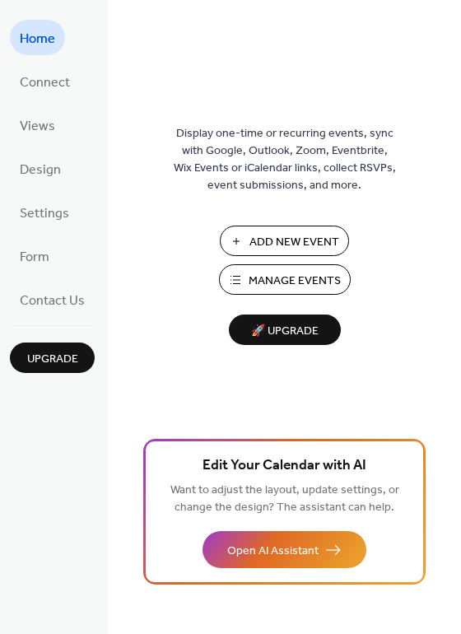  I want to click on button: Add New Event, so click(284, 241).